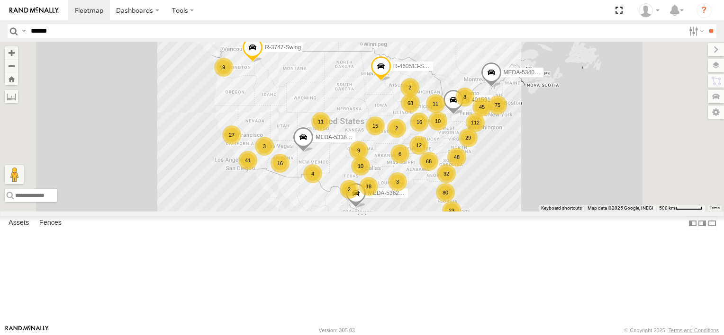 The height and width of the screenshot is (335, 724). I want to click on button: Map Scale: 500 km per 53 pixels, so click(680, 208).